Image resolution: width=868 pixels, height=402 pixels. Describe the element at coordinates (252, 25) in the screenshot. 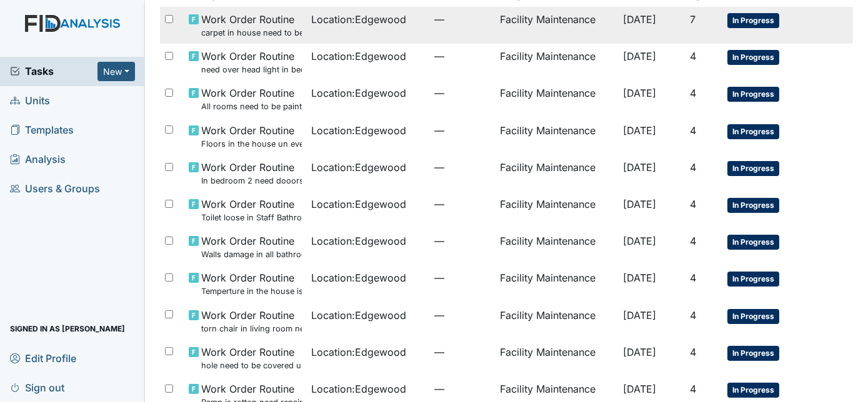

I see `span: Work Order Routine carpet in house need to be clean` at that location.